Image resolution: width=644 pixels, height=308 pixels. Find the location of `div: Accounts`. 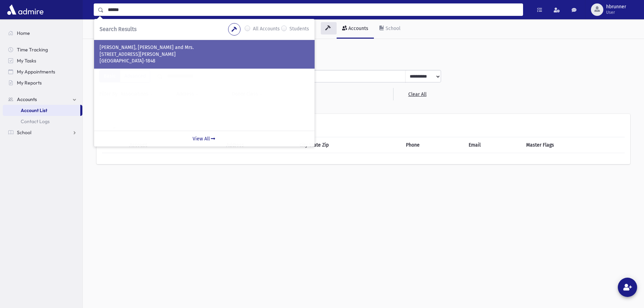

div: Accounts is located at coordinates (358, 28).